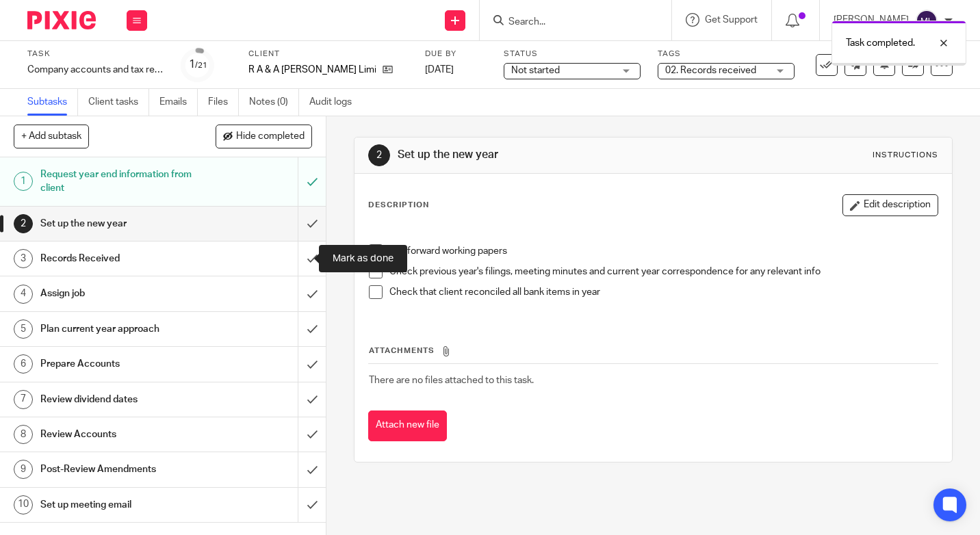 This screenshot has height=535, width=980. I want to click on span: Not started, so click(535, 70).